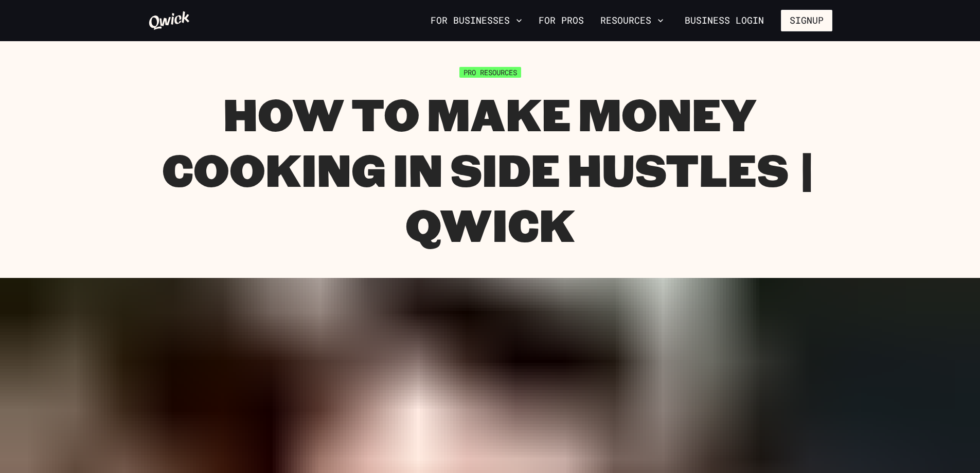 Image resolution: width=980 pixels, height=473 pixels. What do you see at coordinates (490, 168) in the screenshot?
I see `h1: How to Make Money Cooking in Side Hustles | Qwick` at bounding box center [490, 168].